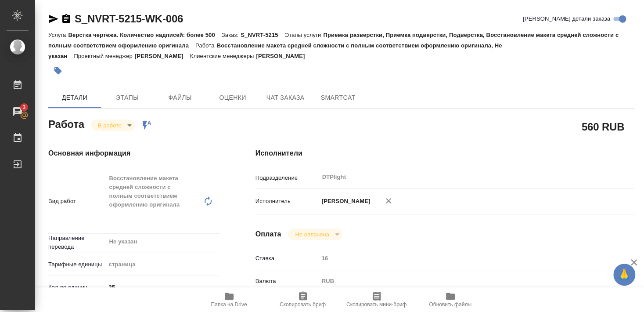 Image resolution: width=644 pixels, height=312 pixels. Describe the element at coordinates (461, 281) in the screenshot. I see `div: RUB` at that location.